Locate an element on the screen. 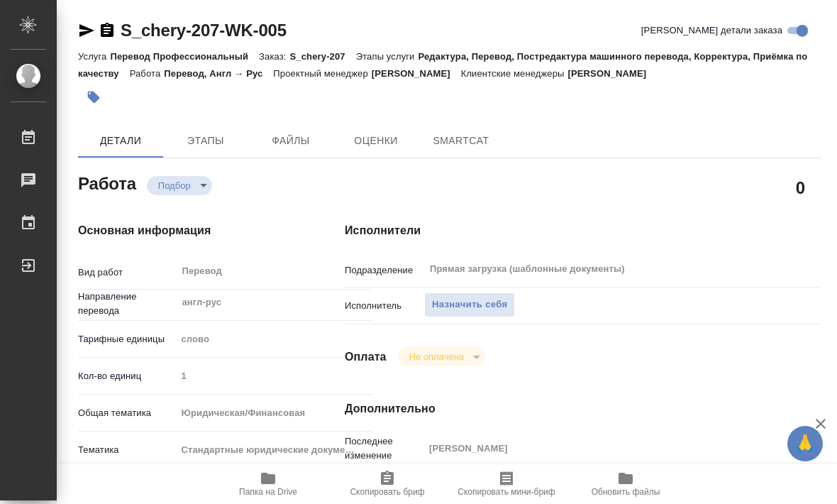  button: Скопировать ссылку is located at coordinates (107, 31).